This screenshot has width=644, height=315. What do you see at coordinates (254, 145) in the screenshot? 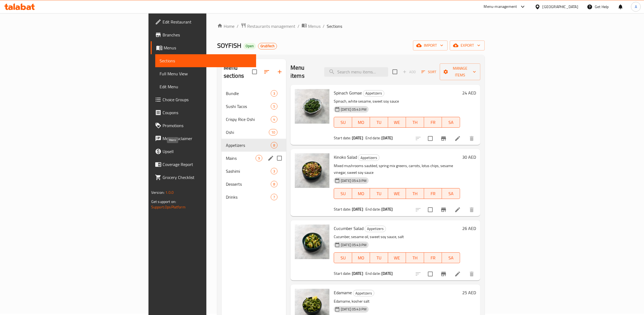
I see `nav: Menu sections` at bounding box center [254, 145].